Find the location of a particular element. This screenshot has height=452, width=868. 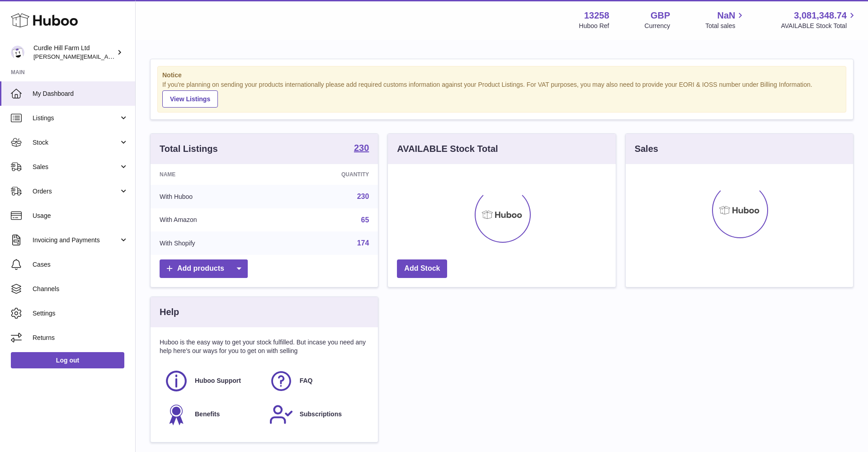

a: 174 is located at coordinates (363, 243).